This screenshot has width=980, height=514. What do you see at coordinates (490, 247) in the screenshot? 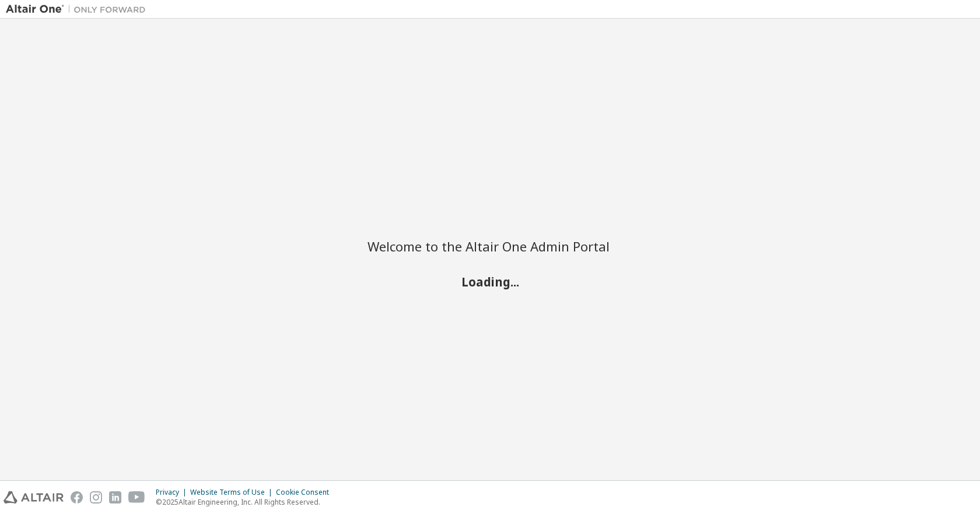
I see `h2: Welcome to the Altair One Admin Portal` at bounding box center [490, 247].